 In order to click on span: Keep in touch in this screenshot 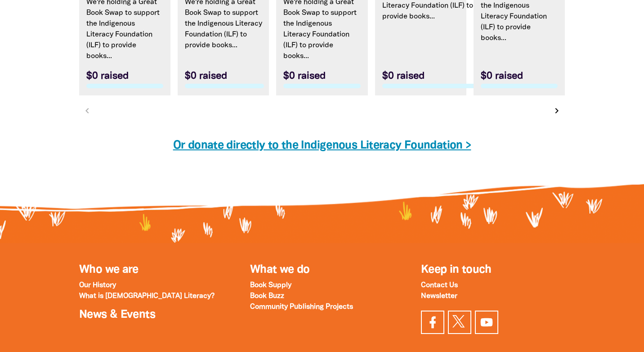, I will do `click(456, 270)`.